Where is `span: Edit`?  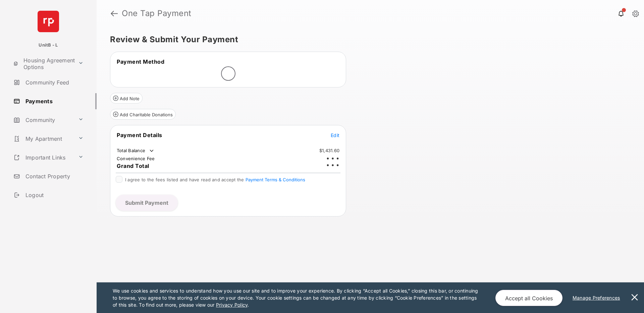 span: Edit is located at coordinates (335, 135).